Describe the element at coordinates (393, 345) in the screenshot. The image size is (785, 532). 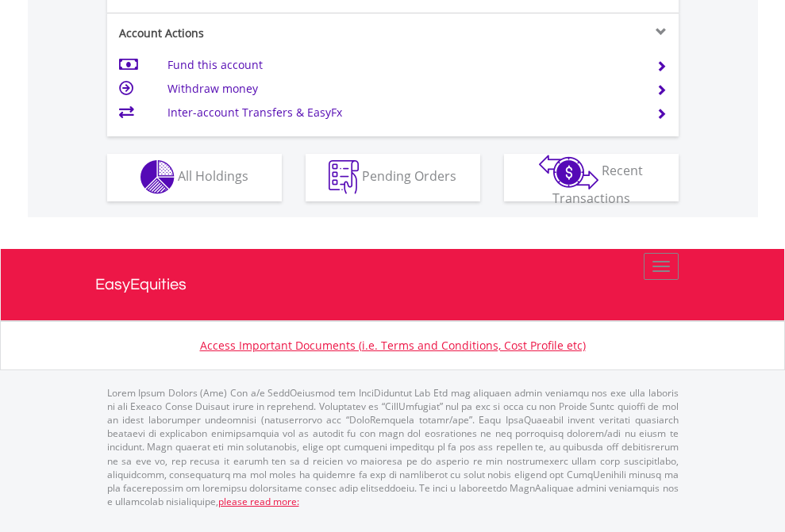
I see `a: Access Important Documents (i.e. Terms and Conditions, Cost Profile etc)` at that location.